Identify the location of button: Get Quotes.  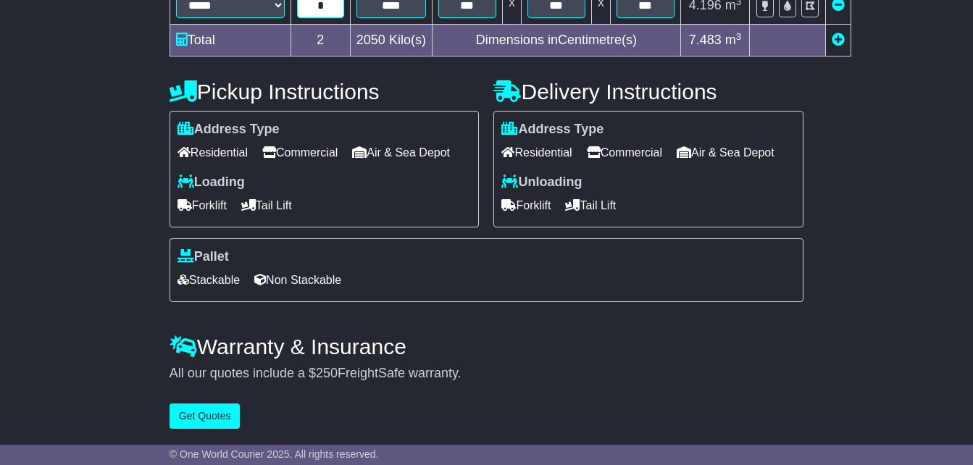
(205, 416).